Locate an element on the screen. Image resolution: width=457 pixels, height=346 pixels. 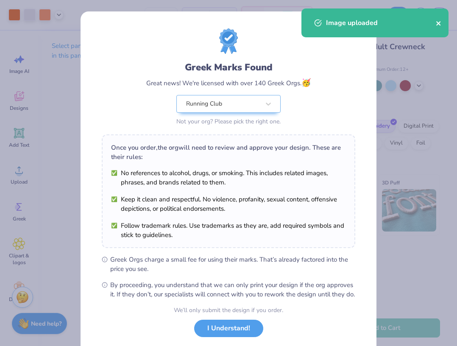
button: I Understand! is located at coordinates (229, 328).